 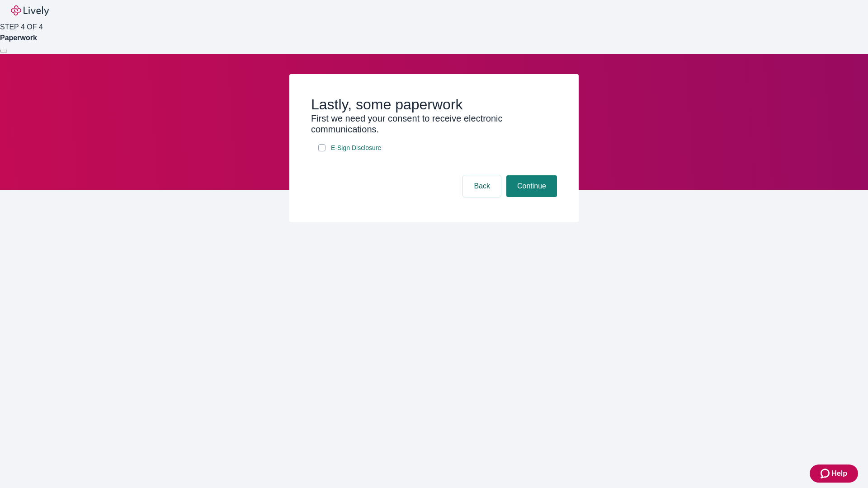 What do you see at coordinates (532, 186) in the screenshot?
I see `button: Continue` at bounding box center [532, 186].